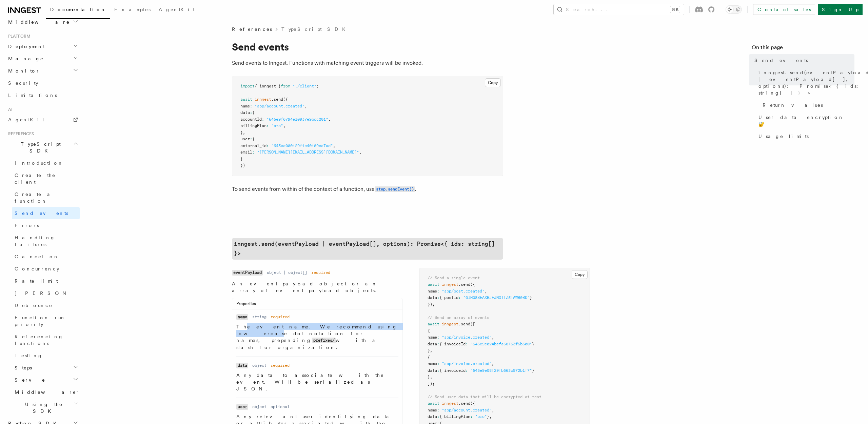 The image size is (868, 424). I want to click on a: Examples, so click(132, 10).